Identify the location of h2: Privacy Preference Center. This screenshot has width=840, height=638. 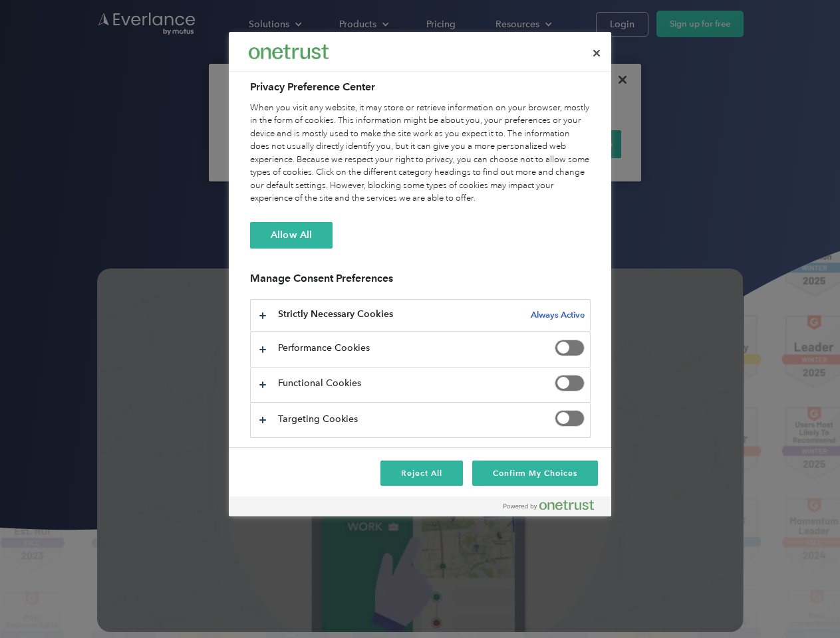
(420, 87).